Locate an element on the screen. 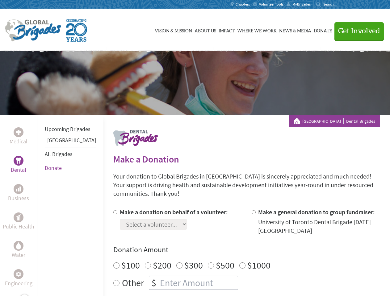  p: Public Health is located at coordinates (19, 227).